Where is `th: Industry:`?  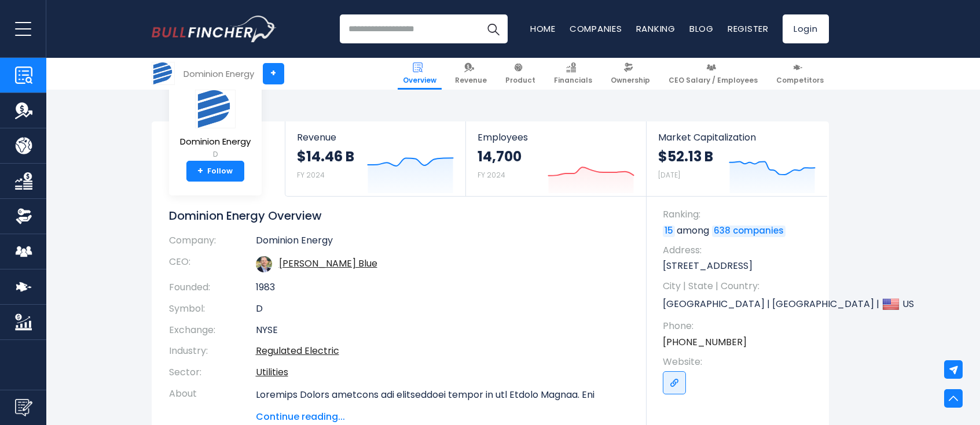
th: Industry: is located at coordinates (212, 351).